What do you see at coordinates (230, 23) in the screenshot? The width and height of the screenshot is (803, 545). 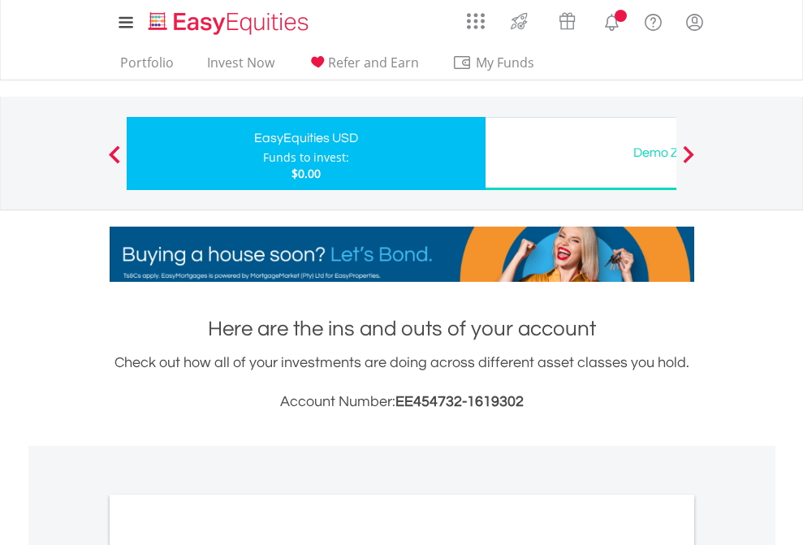 I see `img: EasyEquities_Logo.png` at bounding box center [230, 23].